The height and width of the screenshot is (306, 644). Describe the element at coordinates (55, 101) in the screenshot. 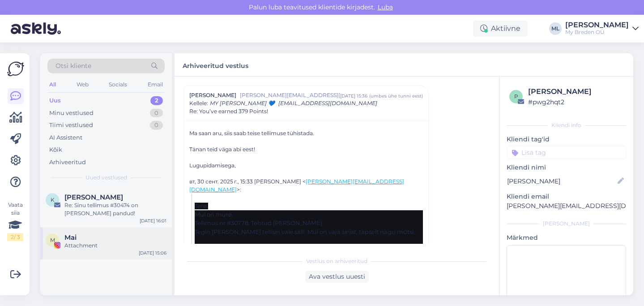

I see `div: Uus` at that location.